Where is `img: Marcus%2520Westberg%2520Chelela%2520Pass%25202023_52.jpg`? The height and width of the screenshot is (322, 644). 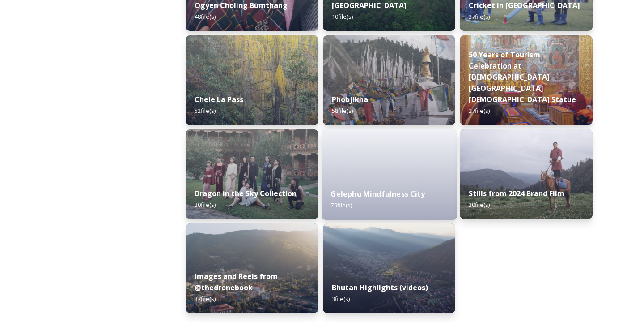 img: Marcus%2520Westberg%2520Chelela%2520Pass%25202023_52.jpg is located at coordinates (252, 80).